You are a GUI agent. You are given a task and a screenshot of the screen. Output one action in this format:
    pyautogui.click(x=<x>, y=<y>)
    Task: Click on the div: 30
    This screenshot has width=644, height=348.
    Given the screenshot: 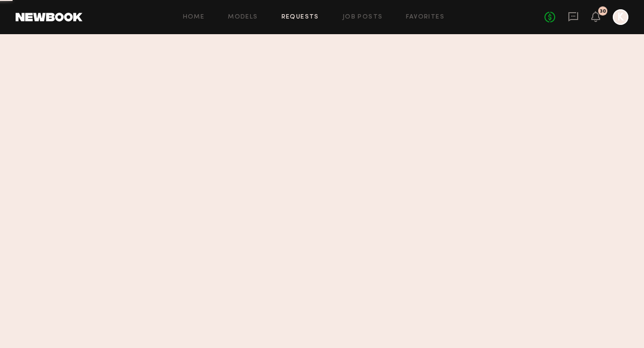 What is the action you would take?
    pyautogui.click(x=603, y=11)
    